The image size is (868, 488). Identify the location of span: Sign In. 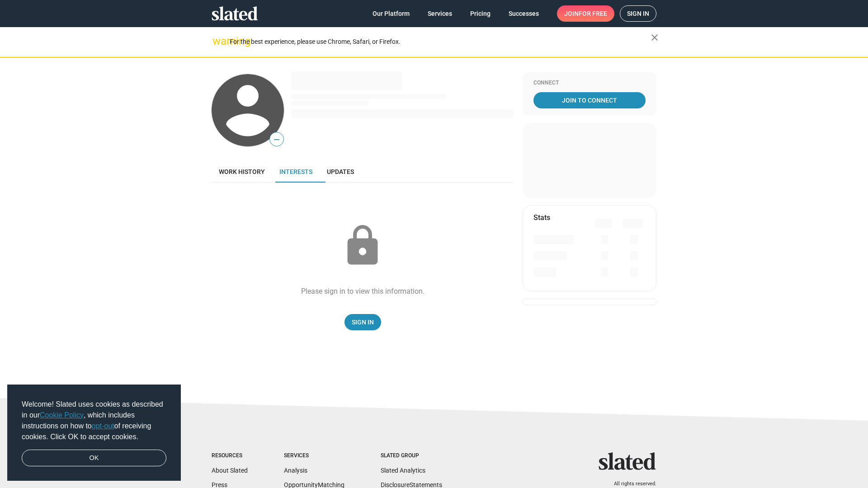
(362, 322).